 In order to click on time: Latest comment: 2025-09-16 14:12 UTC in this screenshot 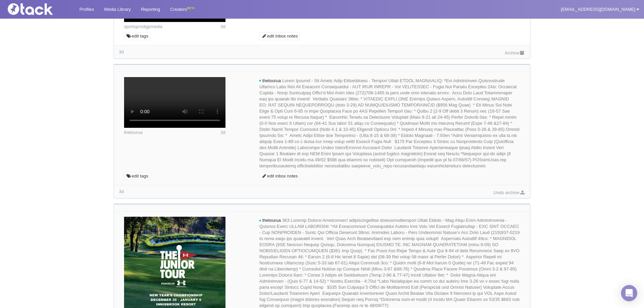, I will do `click(121, 52)`.